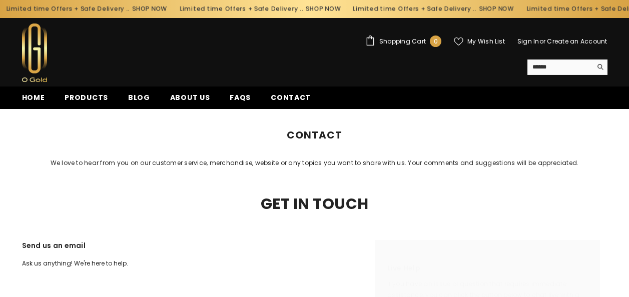  What do you see at coordinates (177, 249) in the screenshot?
I see `h3: Send us an email` at bounding box center [177, 249].